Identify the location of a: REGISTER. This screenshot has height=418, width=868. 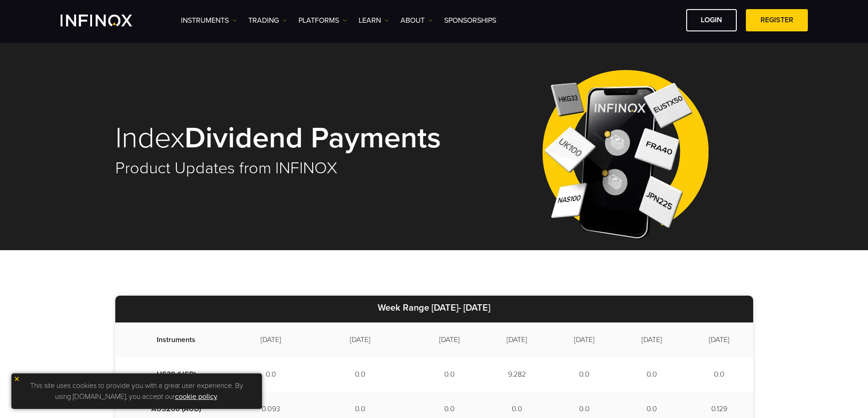
(777, 20).